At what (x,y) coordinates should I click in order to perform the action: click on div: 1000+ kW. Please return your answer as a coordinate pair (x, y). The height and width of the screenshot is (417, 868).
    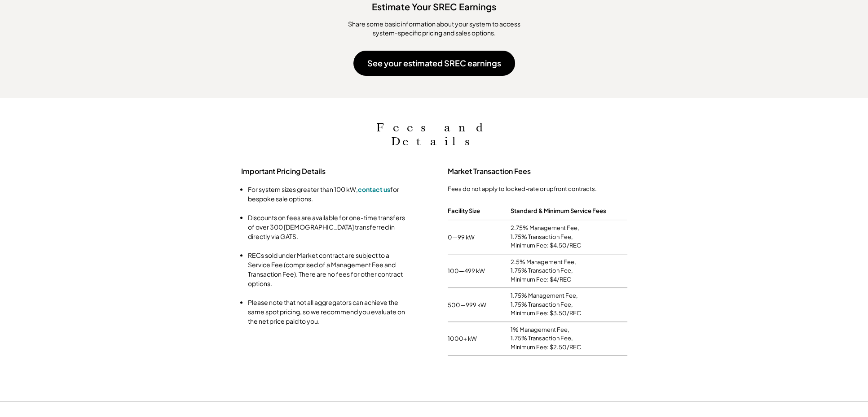
    Looking at the image, I should click on (479, 338).